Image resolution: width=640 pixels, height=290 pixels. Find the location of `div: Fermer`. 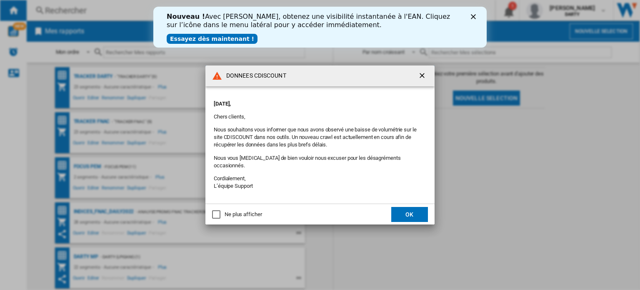

div: Fermer is located at coordinates (322, 10).